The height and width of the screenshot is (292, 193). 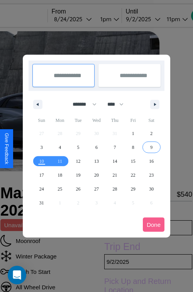 I want to click on button: 11, so click(x=59, y=161).